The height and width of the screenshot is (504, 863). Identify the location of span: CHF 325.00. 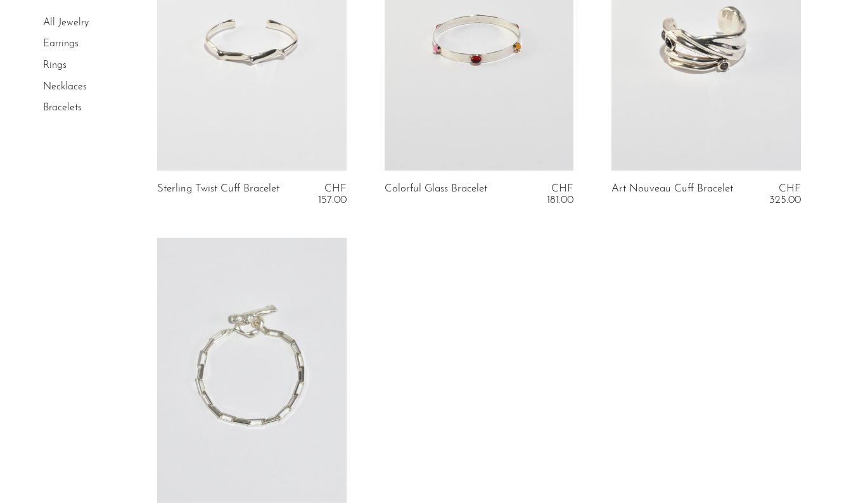
(785, 194).